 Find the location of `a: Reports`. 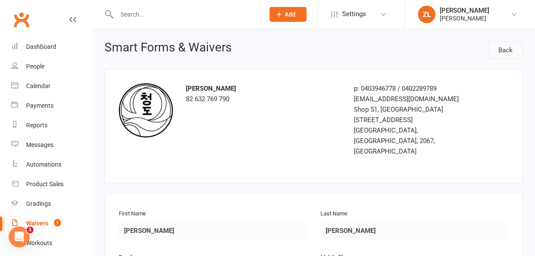

a: Reports is located at coordinates (51, 125).